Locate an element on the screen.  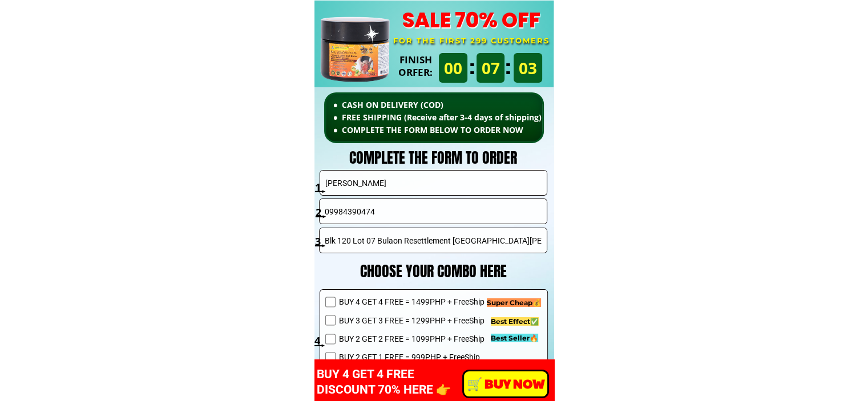
span: BUY 4 GET 4 FREE = 1499PHP + FreeShip is located at coordinates (424, 302).